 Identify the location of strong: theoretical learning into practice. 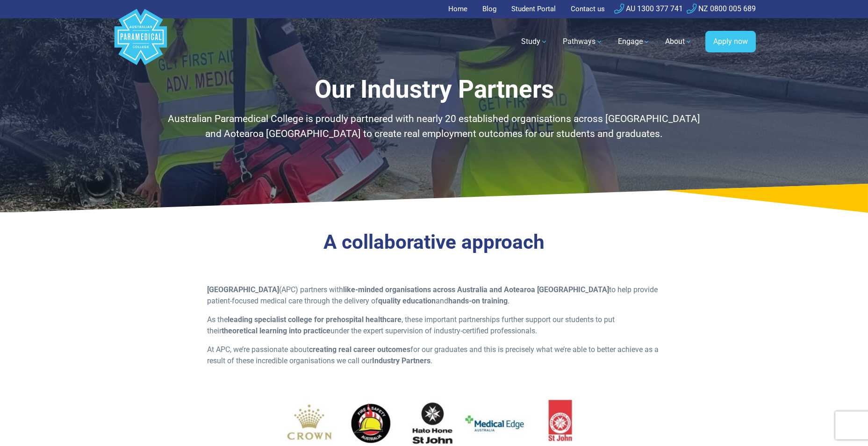
(276, 331).